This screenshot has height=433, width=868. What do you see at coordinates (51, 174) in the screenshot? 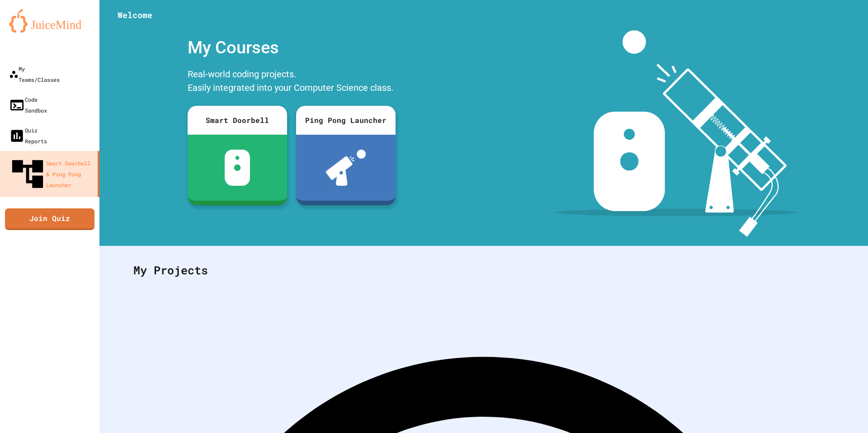
I see `div: Smart Doorbell & Ping Pong Launcher` at bounding box center [51, 174].